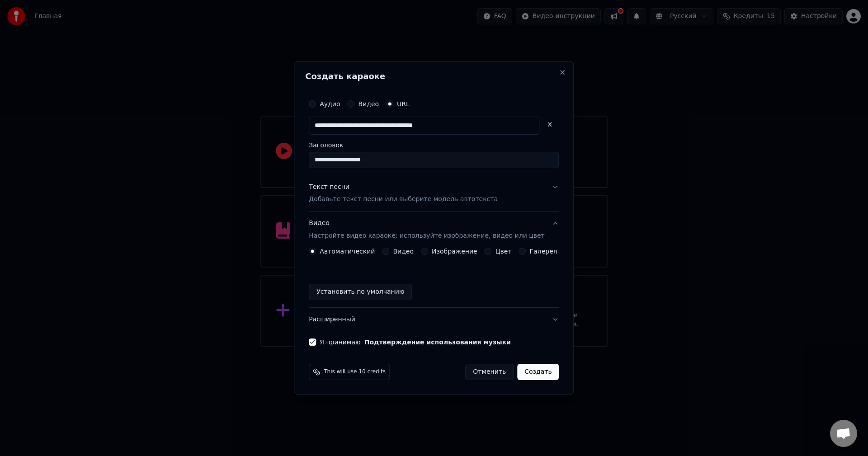  What do you see at coordinates (433, 230) in the screenshot?
I see `button: ВидеоНастройте видео караоке: используйте изображение, видео или цвет` at bounding box center [433, 230].